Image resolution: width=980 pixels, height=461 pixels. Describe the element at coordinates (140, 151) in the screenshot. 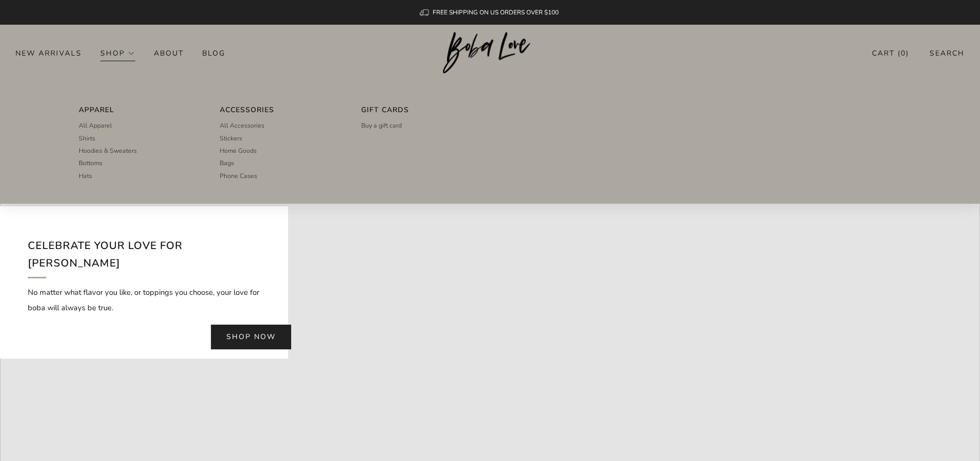

I see `a: Hoodies & Sweaters` at that location.